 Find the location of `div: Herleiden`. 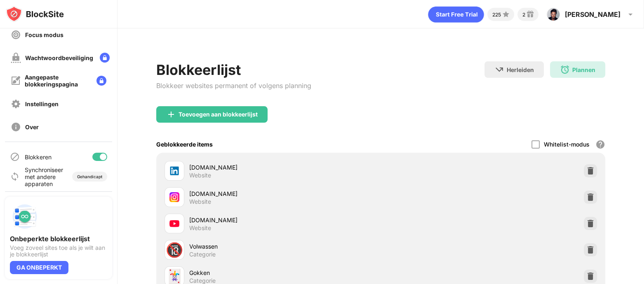

div: Herleiden is located at coordinates (520, 70).